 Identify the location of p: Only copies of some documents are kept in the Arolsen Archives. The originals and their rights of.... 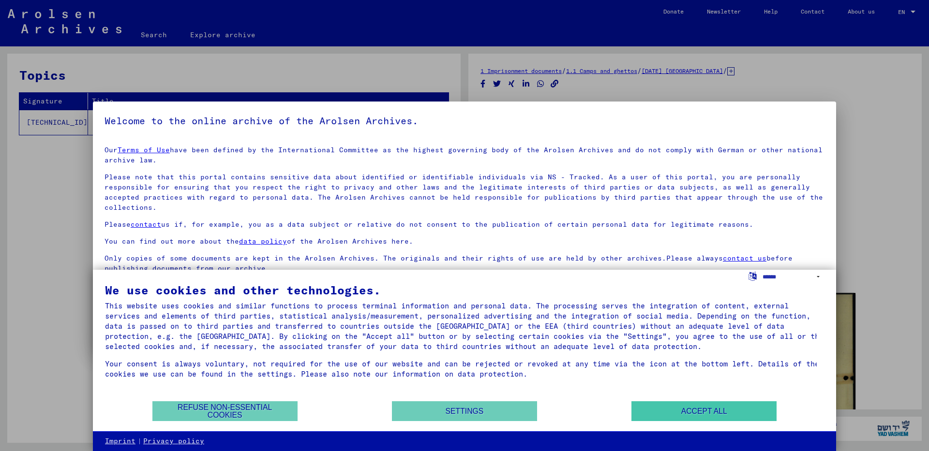
(465, 264).